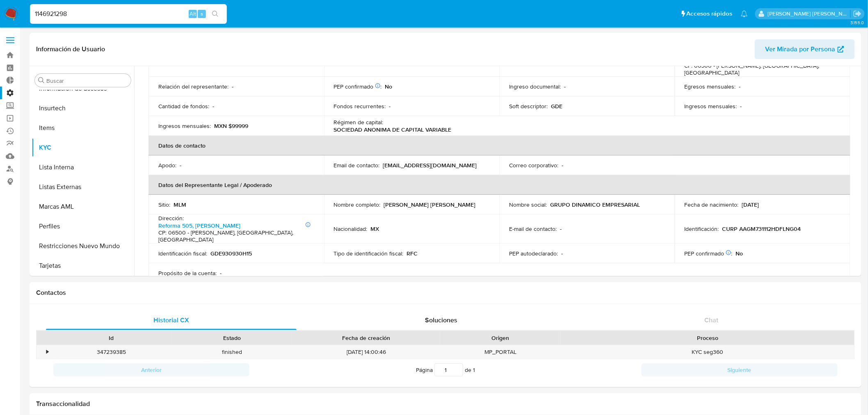 Image resolution: width=868 pixels, height=415 pixels. I want to click on p: Identificación :, so click(702, 229).